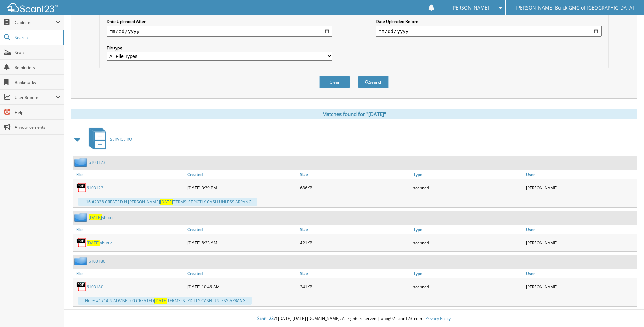 The height and width of the screenshot is (327, 644). Describe the element at coordinates (489, 31) in the screenshot. I see `input: end` at that location.